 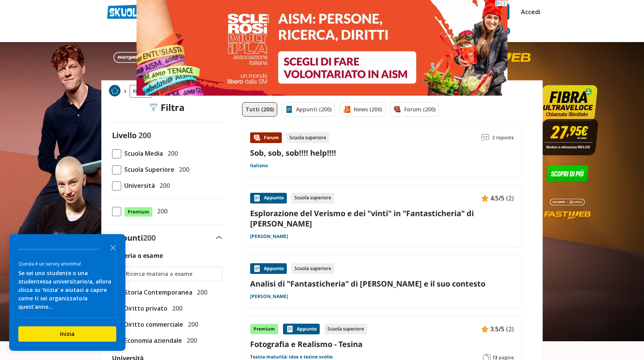 I want to click on a: Forum (200), so click(x=415, y=109).